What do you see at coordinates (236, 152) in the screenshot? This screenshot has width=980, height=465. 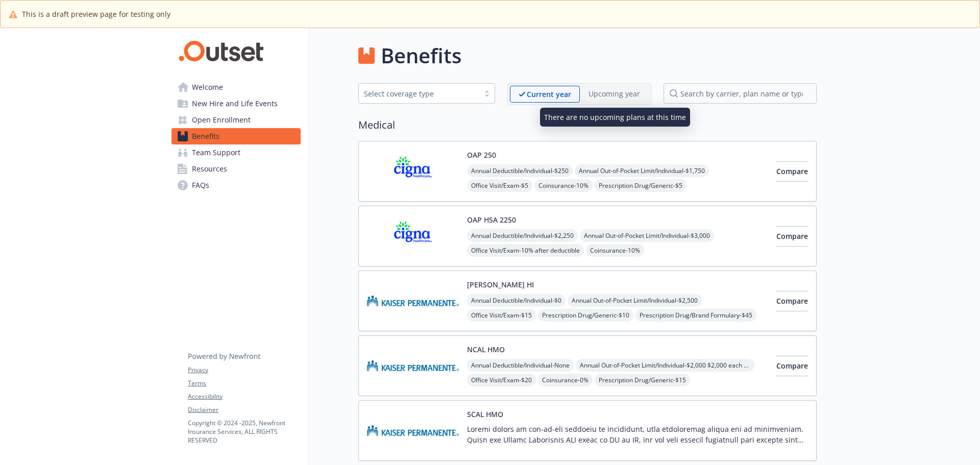 I see `a: Team Support` at bounding box center [236, 152].